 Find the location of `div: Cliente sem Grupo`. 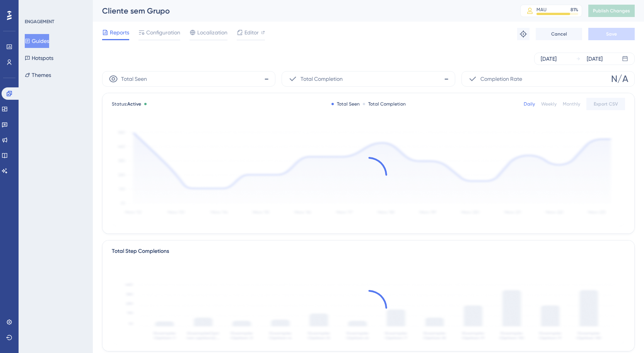

div: Cliente sem Grupo is located at coordinates (301, 11).